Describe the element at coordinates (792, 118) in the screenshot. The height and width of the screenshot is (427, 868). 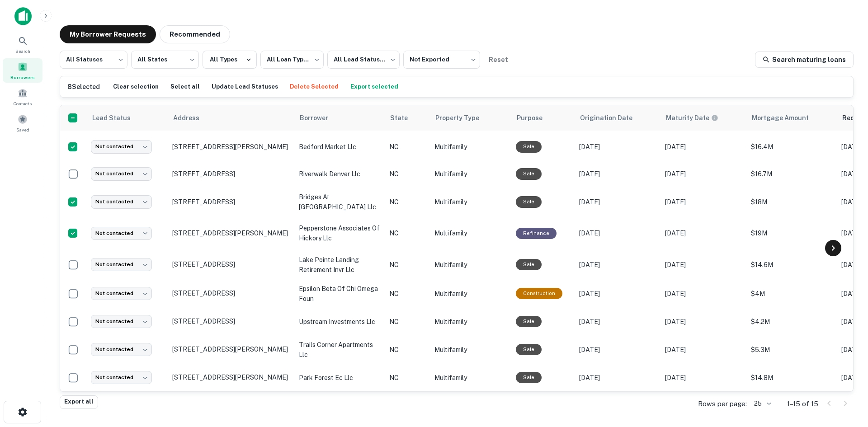
I see `th: Mortgage Amount` at that location.